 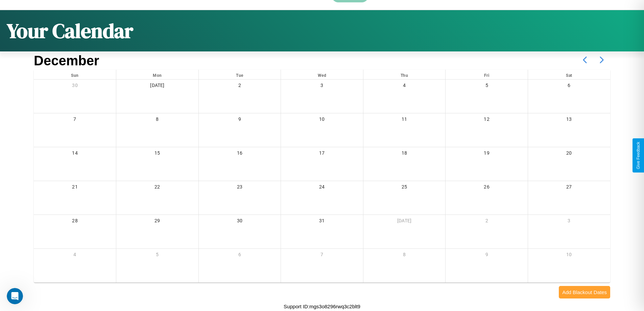 I want to click on div: 18, so click(x=404, y=154).